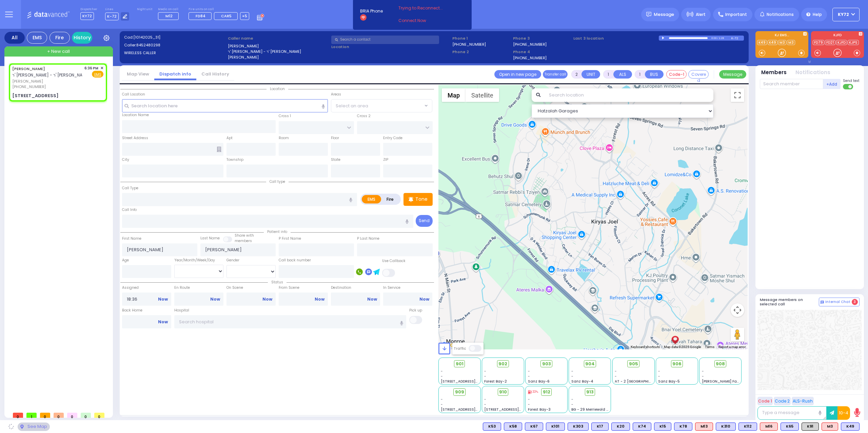  Describe the element at coordinates (768, 427) in the screenshot. I see `div: M16` at that location.